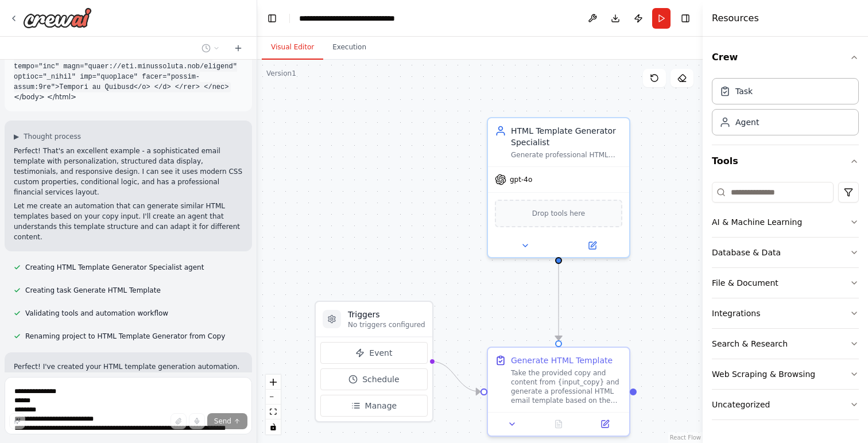 Image resolution: width=868 pixels, height=443 pixels. What do you see at coordinates (349, 47) in the screenshot?
I see `button: Execution` at bounding box center [349, 47].